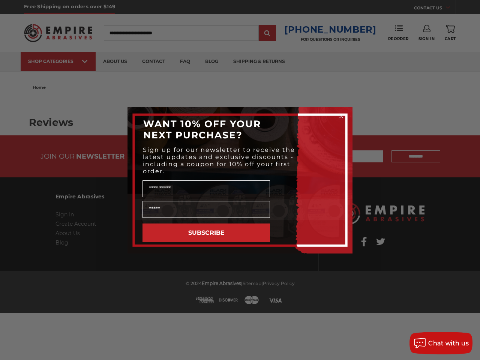 This screenshot has width=480, height=360. What do you see at coordinates (448, 343) in the screenshot?
I see `span: Chat with us` at bounding box center [448, 343].